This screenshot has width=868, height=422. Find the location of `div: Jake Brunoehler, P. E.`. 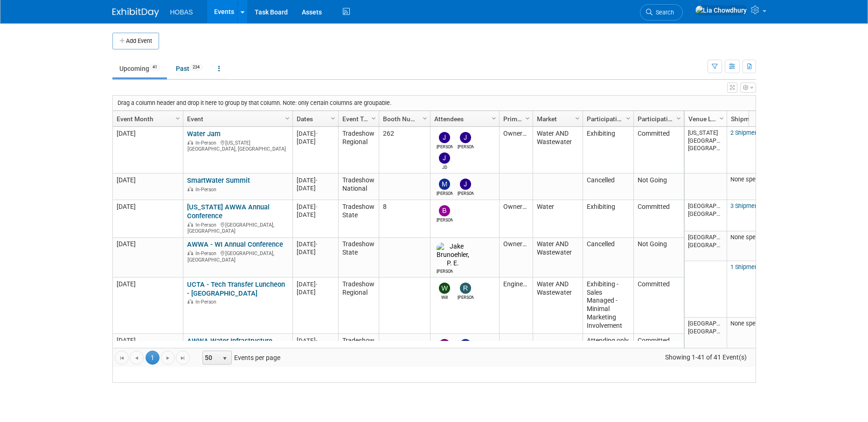

div: Jake Brunoehler, P. E. is located at coordinates (445, 271).